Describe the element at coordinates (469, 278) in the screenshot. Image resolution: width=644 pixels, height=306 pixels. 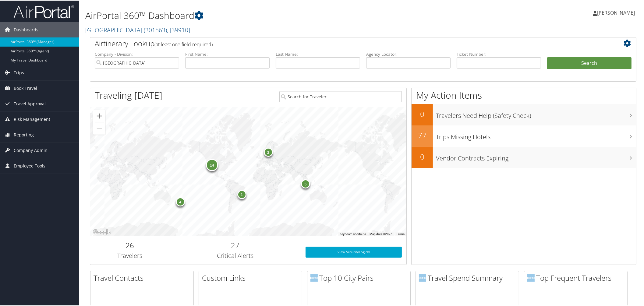
I see `h2: Travel Spend Summary` at that location.